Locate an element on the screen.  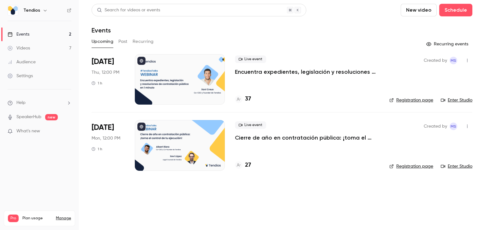
li: help-dropdown-opener is located at coordinates (39, 103).